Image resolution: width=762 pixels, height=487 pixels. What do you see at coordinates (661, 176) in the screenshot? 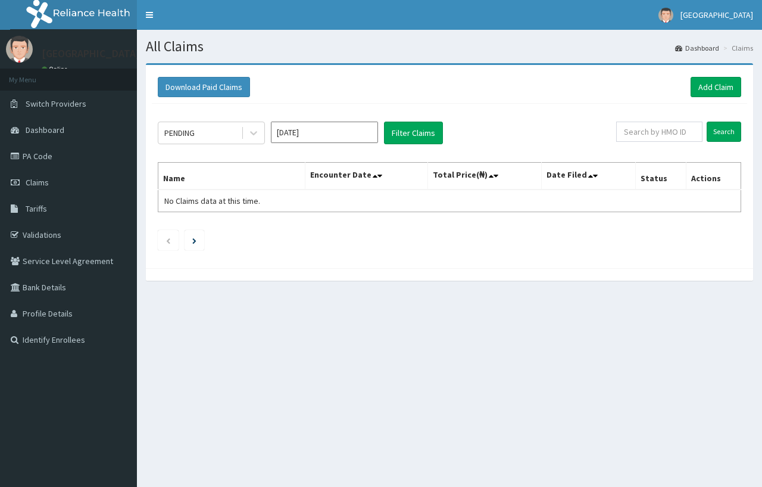
I see `th: Status` at bounding box center [661, 176].